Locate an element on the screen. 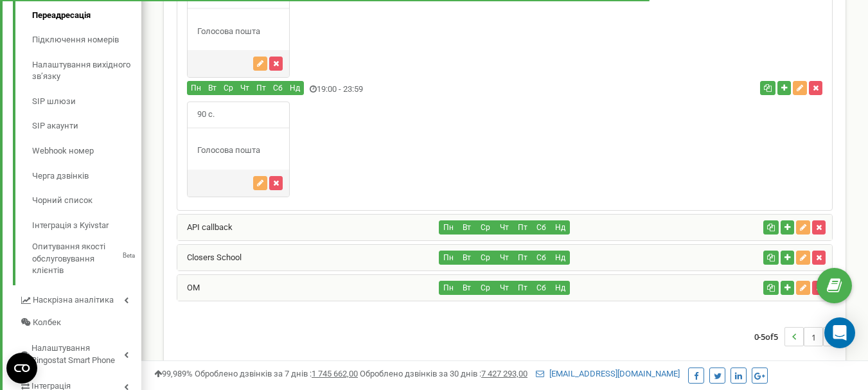  span: Налаштування Ringostat Smart Phone is located at coordinates (77, 354).